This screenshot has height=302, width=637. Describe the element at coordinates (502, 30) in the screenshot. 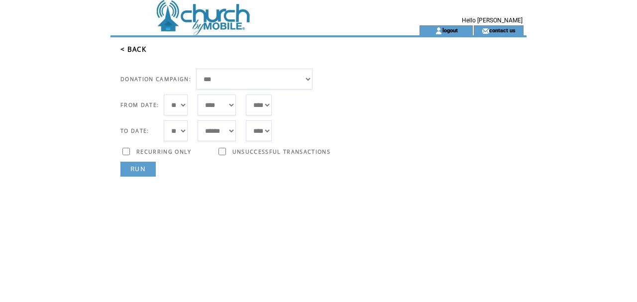

I see `a: contact us` at that location.